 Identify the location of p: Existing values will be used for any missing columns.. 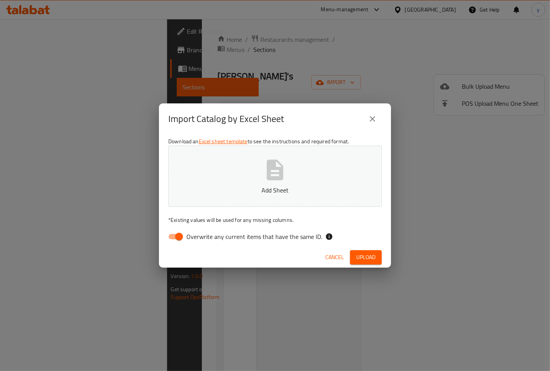
(275, 220).